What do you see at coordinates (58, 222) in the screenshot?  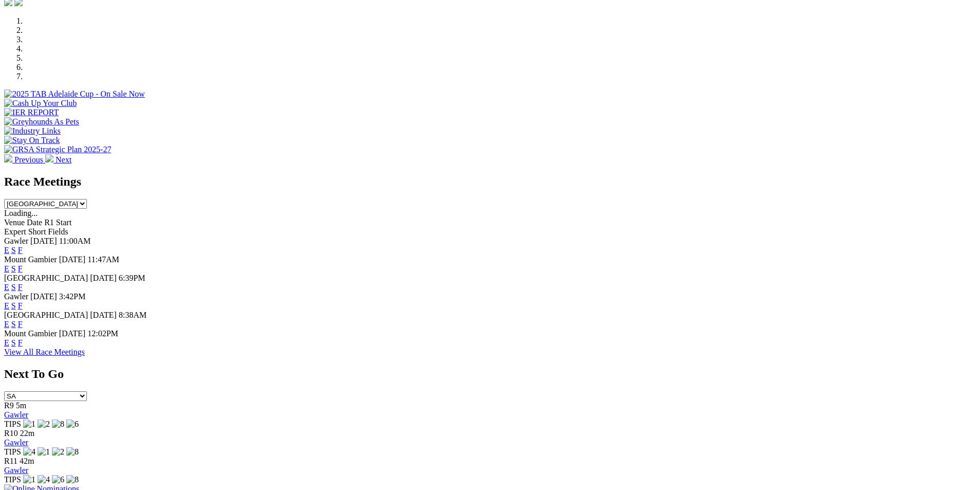 I see `span: R1 Start` at bounding box center [58, 222].